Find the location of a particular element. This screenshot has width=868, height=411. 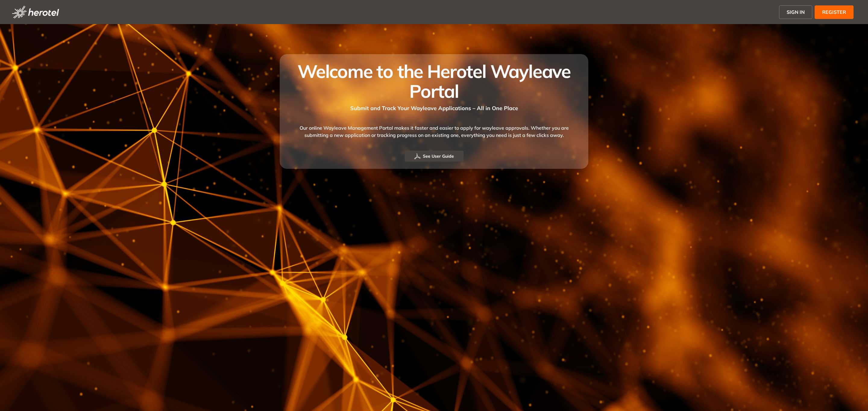

span: SIGN IN is located at coordinates (796, 12).